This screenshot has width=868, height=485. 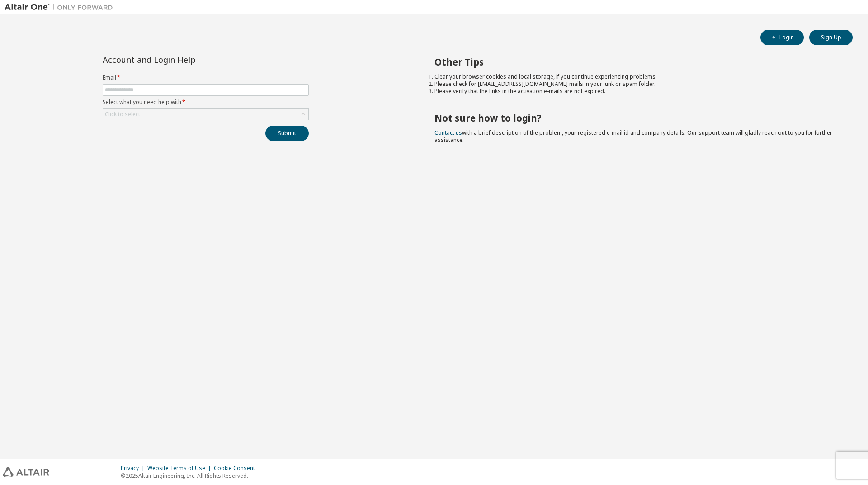 I want to click on button: Login, so click(x=782, y=38).